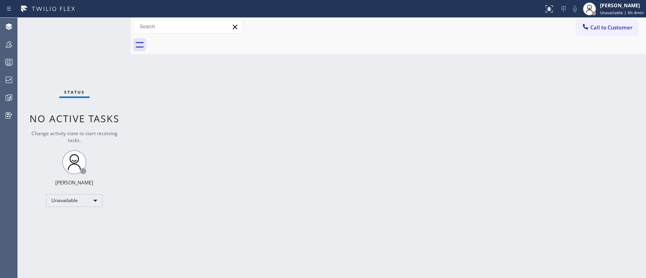 The image size is (646, 278). I want to click on span: Status, so click(74, 92).